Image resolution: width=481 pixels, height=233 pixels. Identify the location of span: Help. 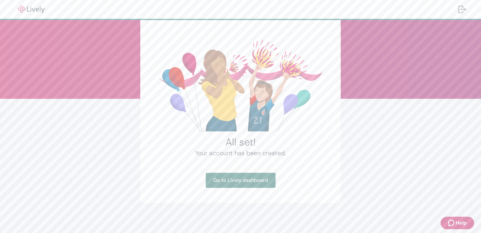
(461, 223).